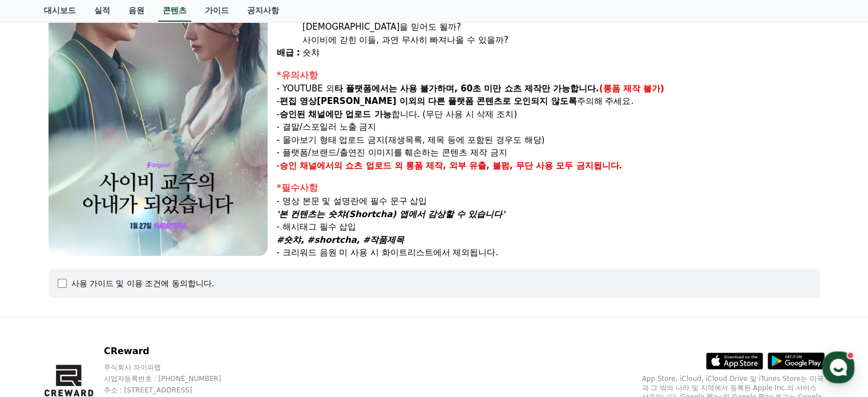 This screenshot has height=397, width=868. Describe the element at coordinates (40, 324) in the screenshot. I see `span: 홈` at that location.